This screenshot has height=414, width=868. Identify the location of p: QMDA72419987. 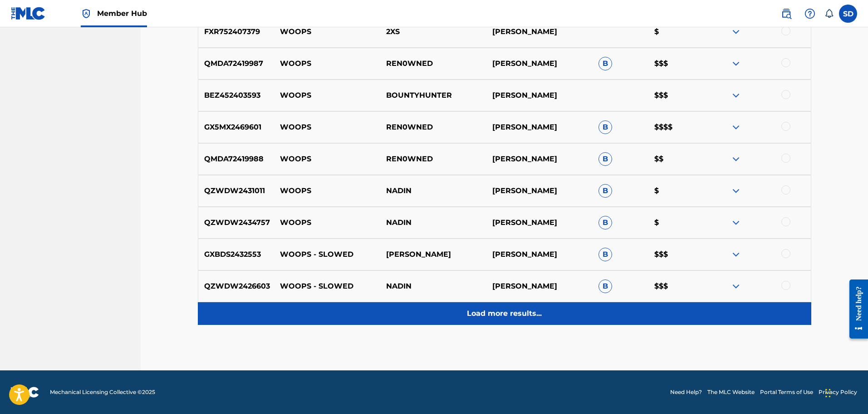
(237, 64).